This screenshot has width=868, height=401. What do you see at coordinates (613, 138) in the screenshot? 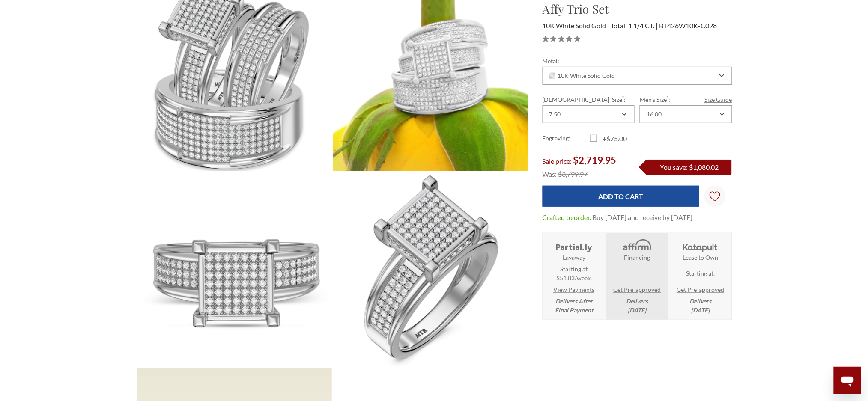
I see `label: +$75.00` at bounding box center [613, 138].